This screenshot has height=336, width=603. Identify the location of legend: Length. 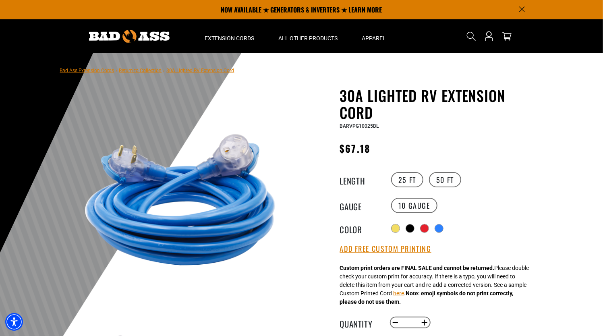
(360, 180).